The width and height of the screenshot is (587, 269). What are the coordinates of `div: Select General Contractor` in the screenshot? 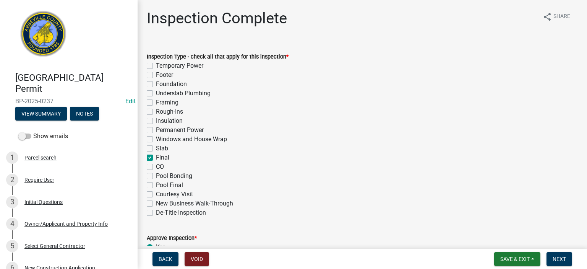 It's located at (55, 246).